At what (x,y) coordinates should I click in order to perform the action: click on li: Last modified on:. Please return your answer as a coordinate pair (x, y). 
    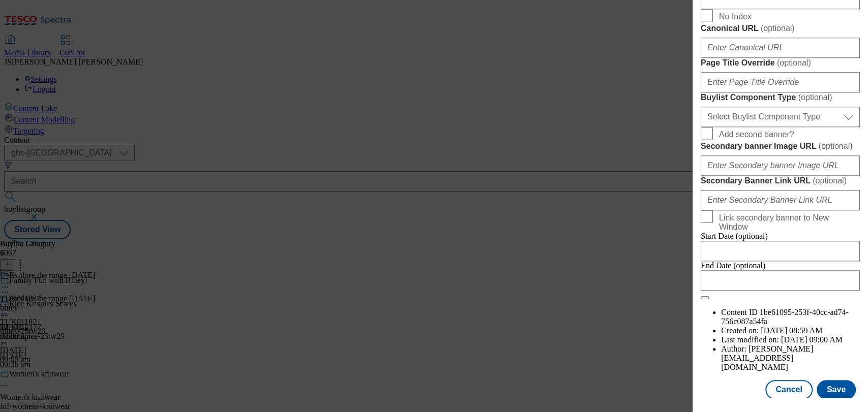
    Looking at the image, I should click on (790, 340).